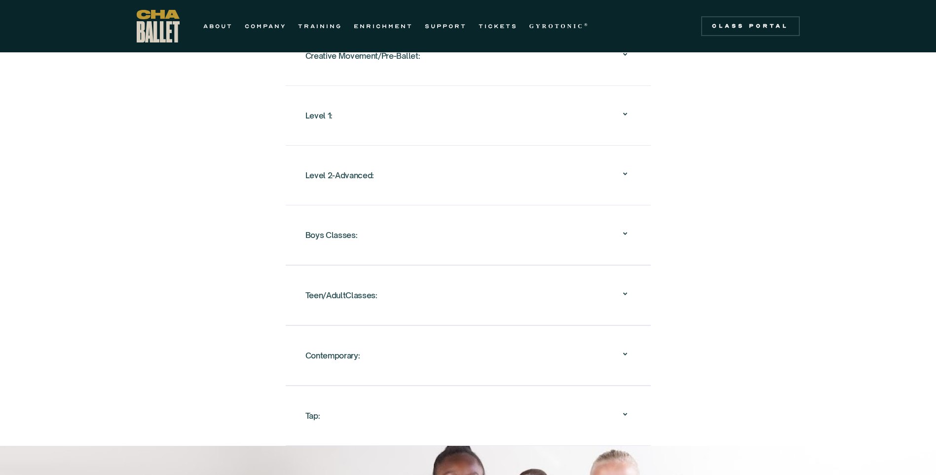 The height and width of the screenshot is (475, 936). Describe the element at coordinates (158, 26) in the screenshot. I see `a: home` at that location.